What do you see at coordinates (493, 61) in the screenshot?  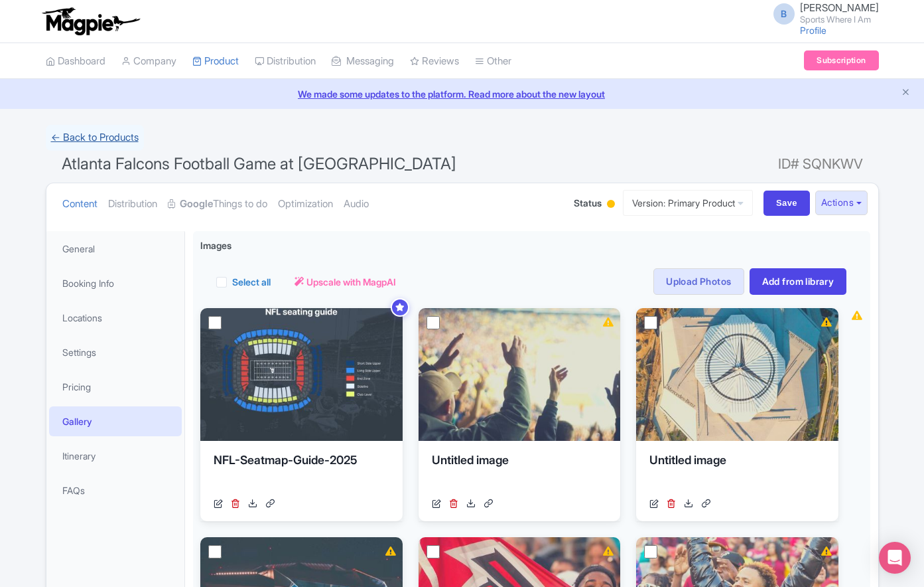 I see `a: Other` at bounding box center [493, 61].